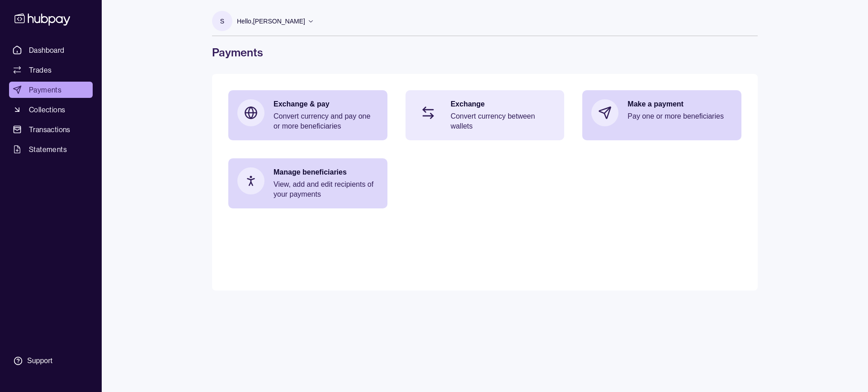  I want to click on p: S, so click(222, 21).